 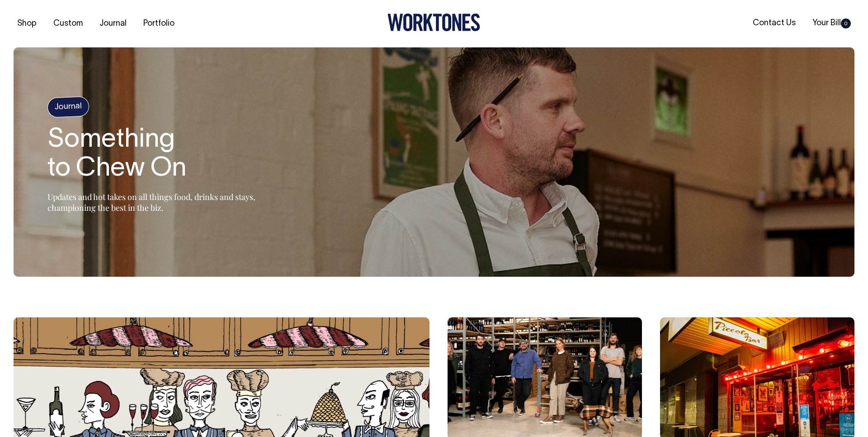 What do you see at coordinates (160, 202) in the screenshot?
I see `p: Updates and hot takes on all things food, drinks and stays, championing the best in the biz.` at bounding box center [160, 202].